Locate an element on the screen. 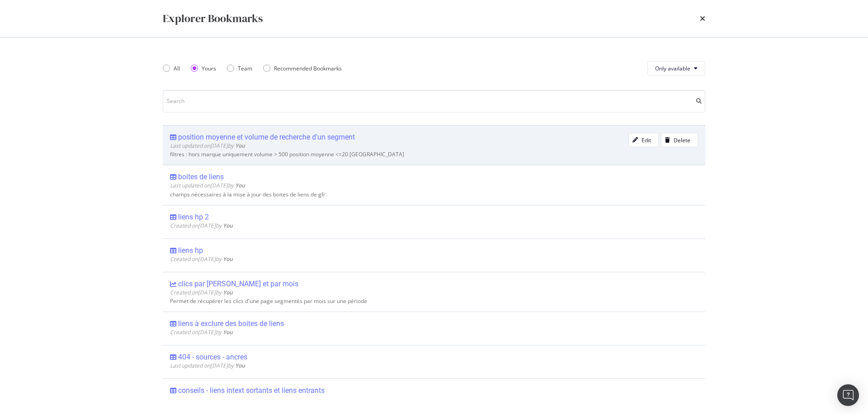 This screenshot has height=415, width=868. div: Delete is located at coordinates (681, 140).